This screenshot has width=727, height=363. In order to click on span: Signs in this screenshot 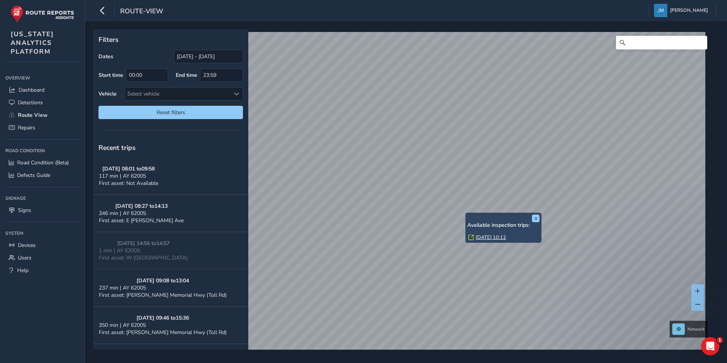, I will do `click(24, 210)`.